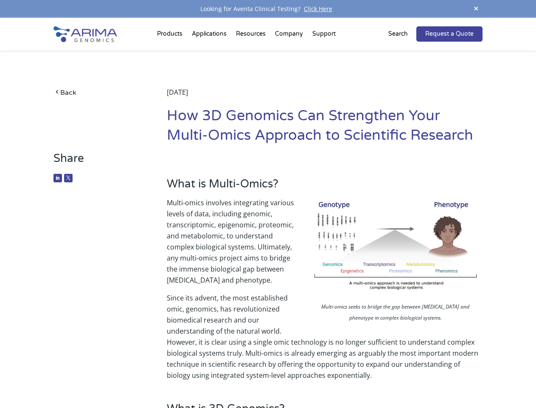 Image resolution: width=536 pixels, height=408 pixels. Describe the element at coordinates (318, 8) in the screenshot. I see `a: Click Here` at that location.